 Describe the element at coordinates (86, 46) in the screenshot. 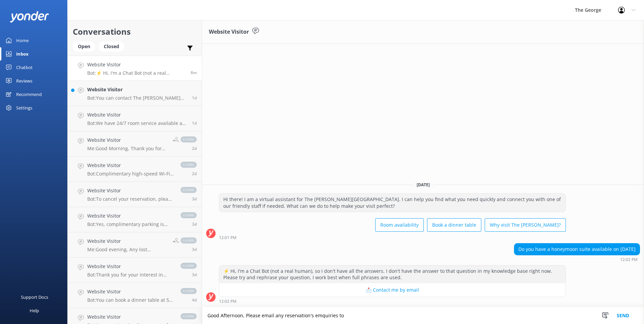

I see `a: Open` at that location.